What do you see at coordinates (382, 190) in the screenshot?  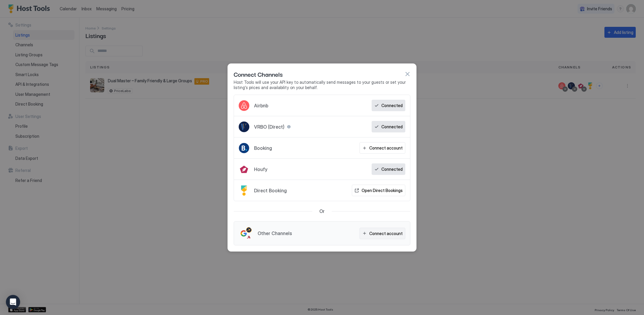 I see `div: Open Direct Bookings` at bounding box center [382, 190].